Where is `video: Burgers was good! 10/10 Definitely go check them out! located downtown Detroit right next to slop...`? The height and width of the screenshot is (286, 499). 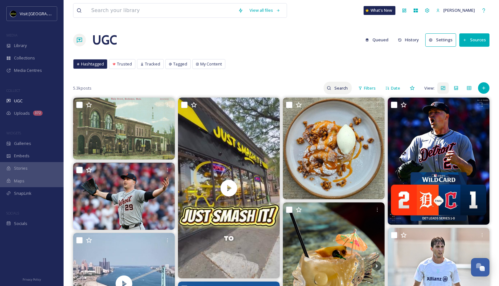
video: Burgers was good! 10/10 Definitely go check them out! located downtown Detroit right next to slop... is located at coordinates (229, 188).